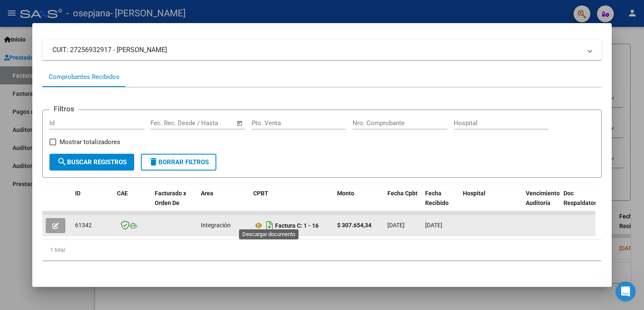 This screenshot has height=310, width=644. What do you see at coordinates (346, 193) in the screenshot?
I see `span: Monto` at bounding box center [346, 193].